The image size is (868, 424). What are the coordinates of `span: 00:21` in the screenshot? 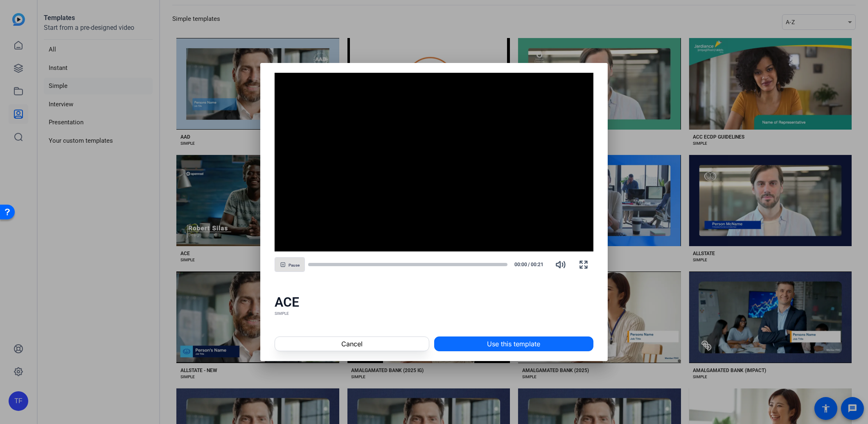 It's located at (539, 264).